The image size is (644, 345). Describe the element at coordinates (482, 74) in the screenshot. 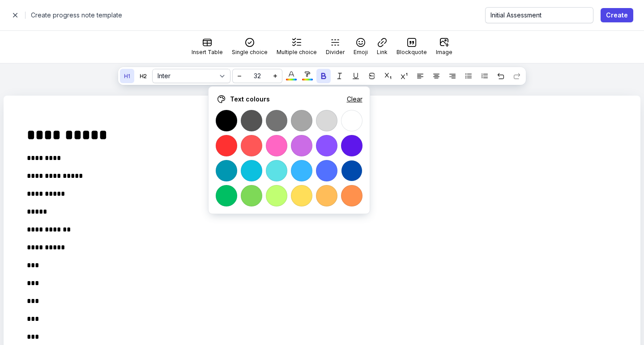

I see `text: 1` at that location.